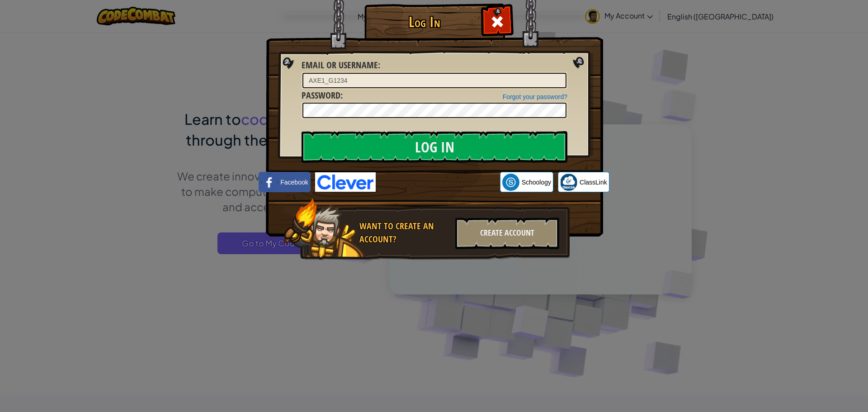  I want to click on a: Forgot your password?, so click(535, 97).